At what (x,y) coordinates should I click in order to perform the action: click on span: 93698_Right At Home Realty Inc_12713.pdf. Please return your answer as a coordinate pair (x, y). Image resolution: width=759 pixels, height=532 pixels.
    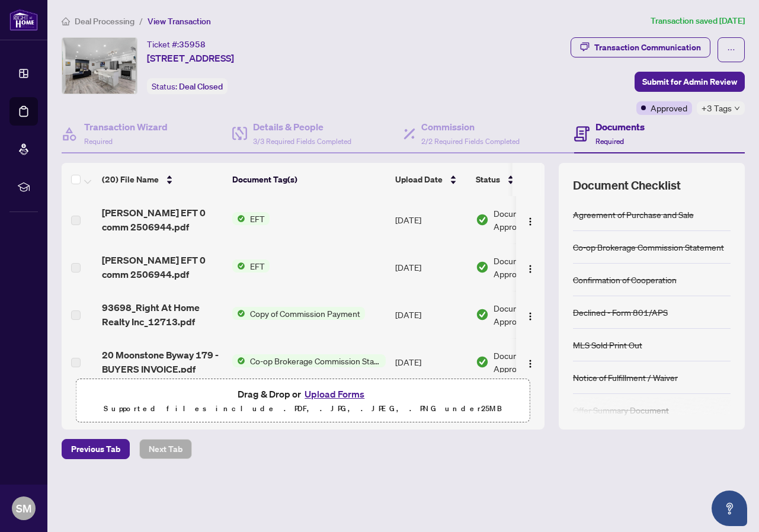
    Looking at the image, I should click on (162, 315).